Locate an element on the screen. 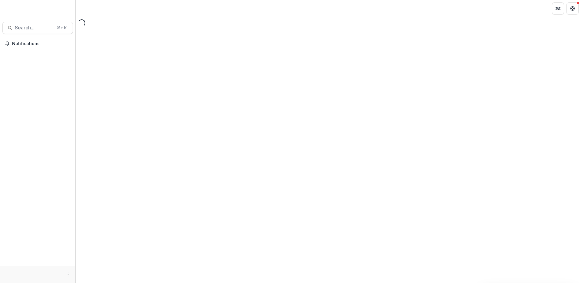  button: Partners is located at coordinates (558, 8).